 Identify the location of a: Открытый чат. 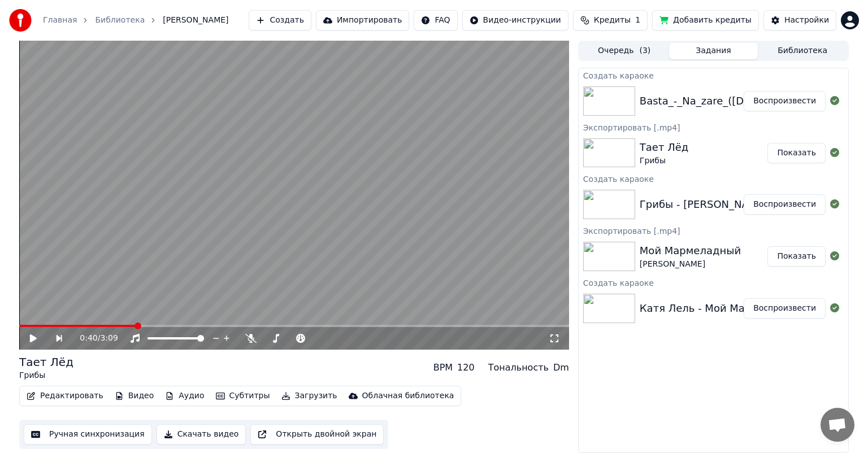
(837, 425).